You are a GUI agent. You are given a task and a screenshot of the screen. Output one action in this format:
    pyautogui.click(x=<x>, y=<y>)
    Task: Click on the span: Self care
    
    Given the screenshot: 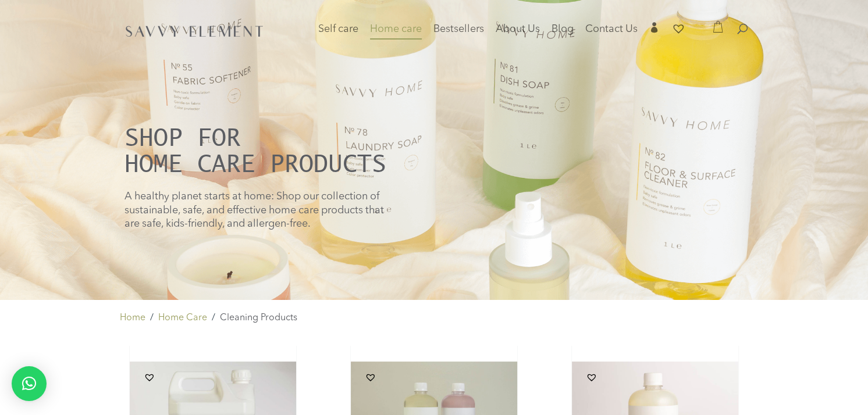 What is the action you would take?
    pyautogui.click(x=338, y=29)
    